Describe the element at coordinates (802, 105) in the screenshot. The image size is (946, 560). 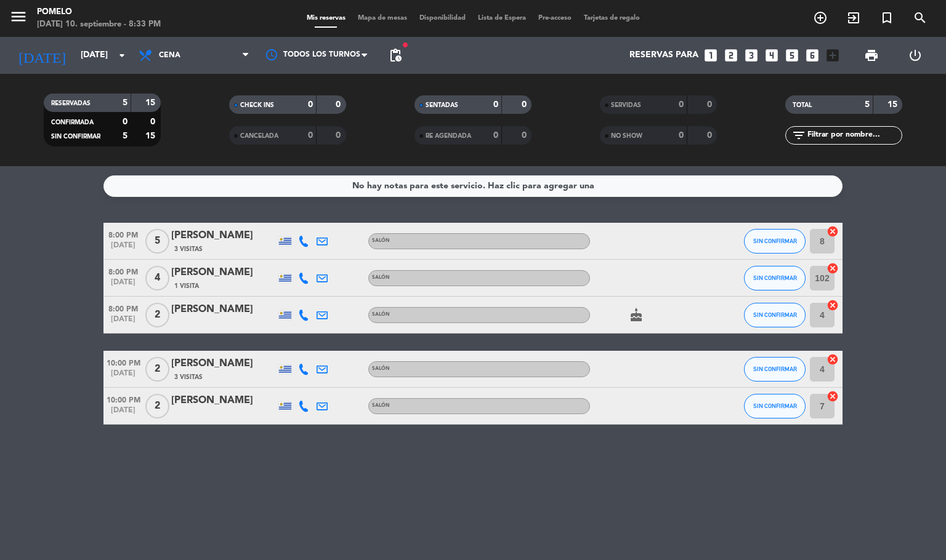
I see `span: TOTAL` at that location.